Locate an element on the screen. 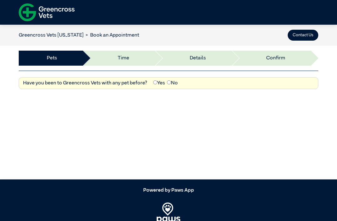  h5: Powered by Paws App is located at coordinates (169, 190).